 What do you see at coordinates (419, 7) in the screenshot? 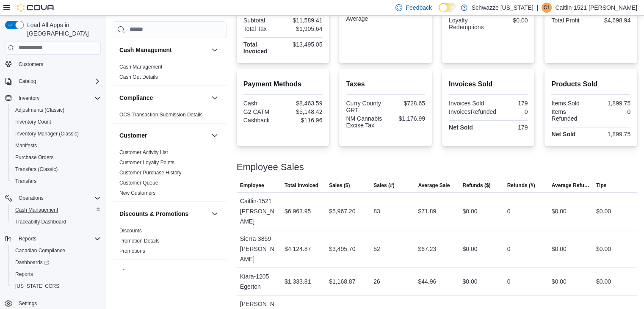
I see `span: Feedback` at bounding box center [419, 7].